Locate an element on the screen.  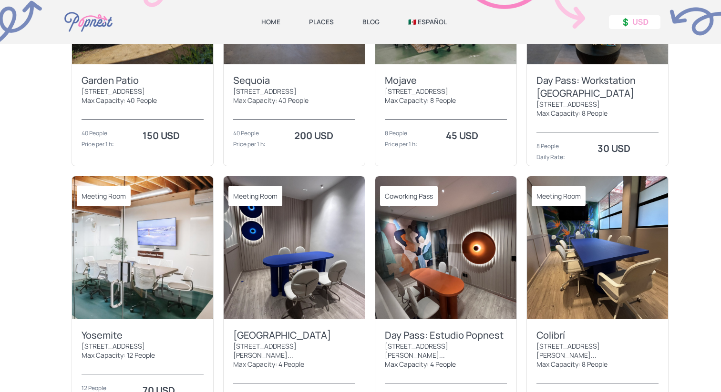
strong: 30 USD is located at coordinates (614, 148).